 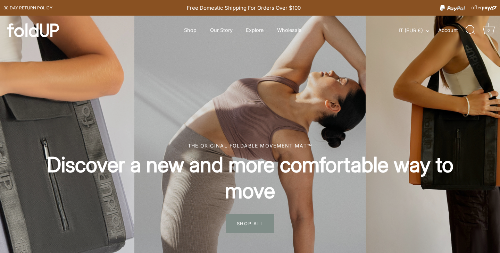 I want to click on h2: Discover a new and more comfortable way to move, so click(x=250, y=178).